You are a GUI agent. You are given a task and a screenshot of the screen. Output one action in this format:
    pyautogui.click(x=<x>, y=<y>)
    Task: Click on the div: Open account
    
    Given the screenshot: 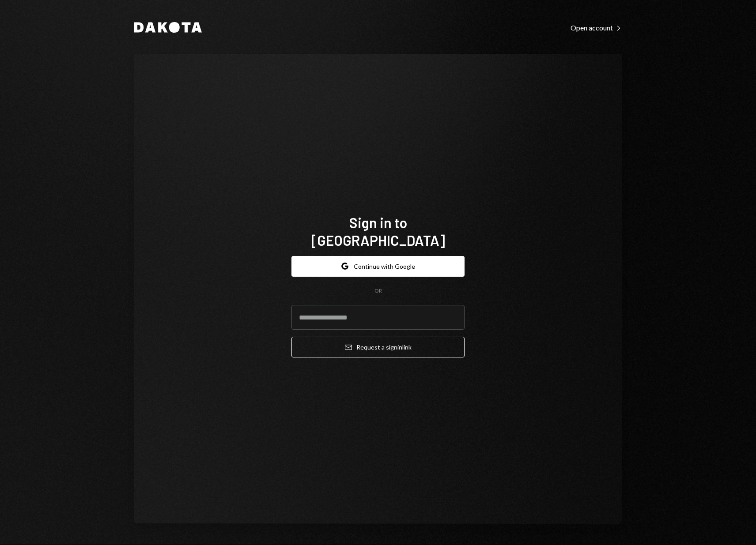 What is the action you would take?
    pyautogui.click(x=596, y=28)
    